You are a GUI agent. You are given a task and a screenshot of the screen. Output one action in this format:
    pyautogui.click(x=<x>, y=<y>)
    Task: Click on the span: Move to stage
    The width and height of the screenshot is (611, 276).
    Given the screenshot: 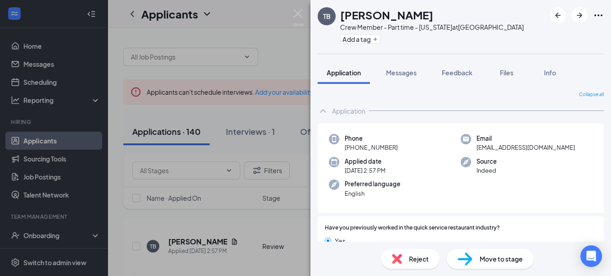 What is the action you would take?
    pyautogui.click(x=502, y=258)
    